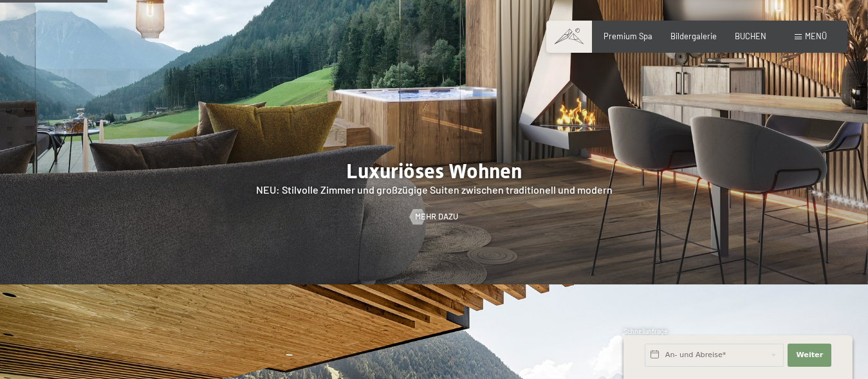 The image size is (868, 379). Describe the element at coordinates (628, 36) in the screenshot. I see `a: Premium Spa` at that location.